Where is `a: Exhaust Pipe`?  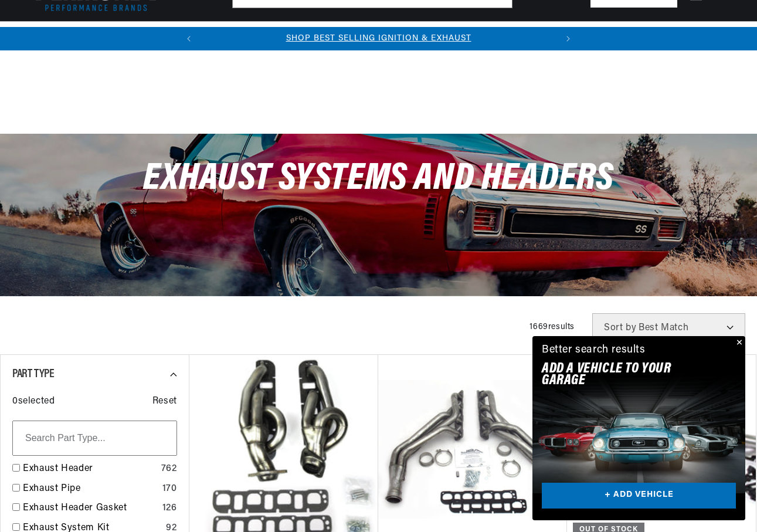
a: Exhaust Pipe is located at coordinates (90, 489).